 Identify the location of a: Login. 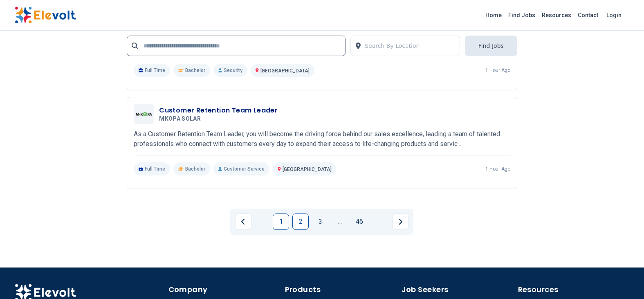
(614, 15).